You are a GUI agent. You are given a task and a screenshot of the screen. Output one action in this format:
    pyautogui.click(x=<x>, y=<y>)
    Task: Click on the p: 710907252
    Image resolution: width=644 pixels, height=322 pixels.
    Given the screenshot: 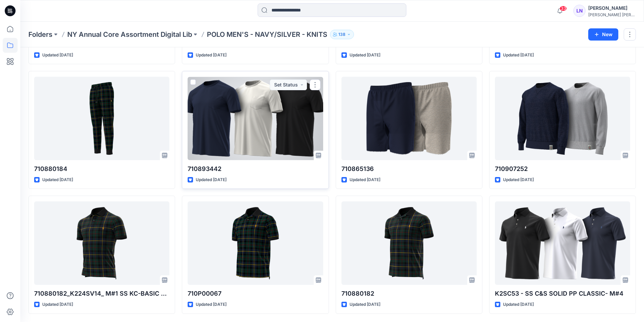 What is the action you would take?
    pyautogui.click(x=562, y=169)
    